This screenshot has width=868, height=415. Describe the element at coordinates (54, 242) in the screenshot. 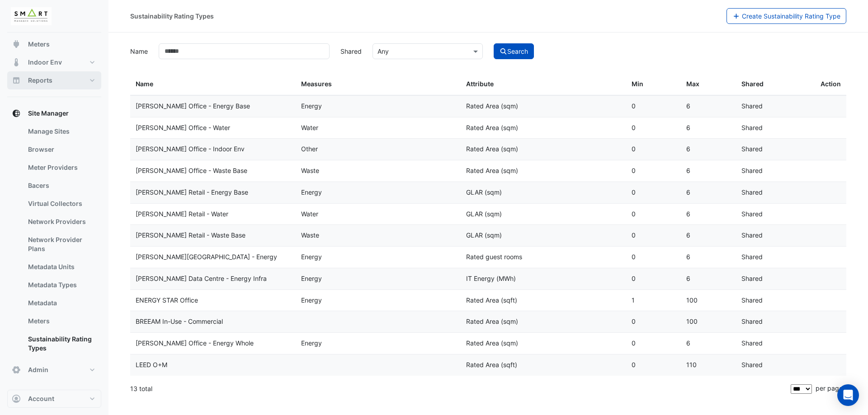

I see `div: Site Manager` at that location.